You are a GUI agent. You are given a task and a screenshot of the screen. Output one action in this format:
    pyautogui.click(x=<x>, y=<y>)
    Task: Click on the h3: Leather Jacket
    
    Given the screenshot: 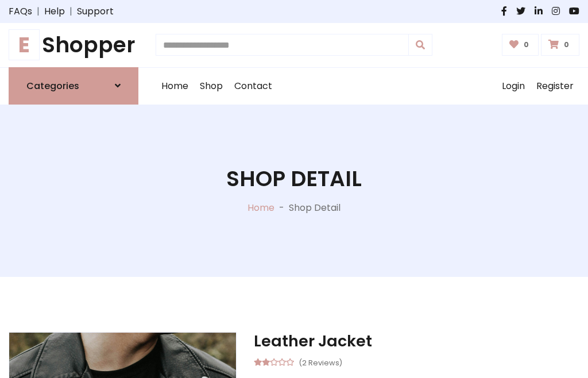 What is the action you would take?
    pyautogui.click(x=416, y=341)
    